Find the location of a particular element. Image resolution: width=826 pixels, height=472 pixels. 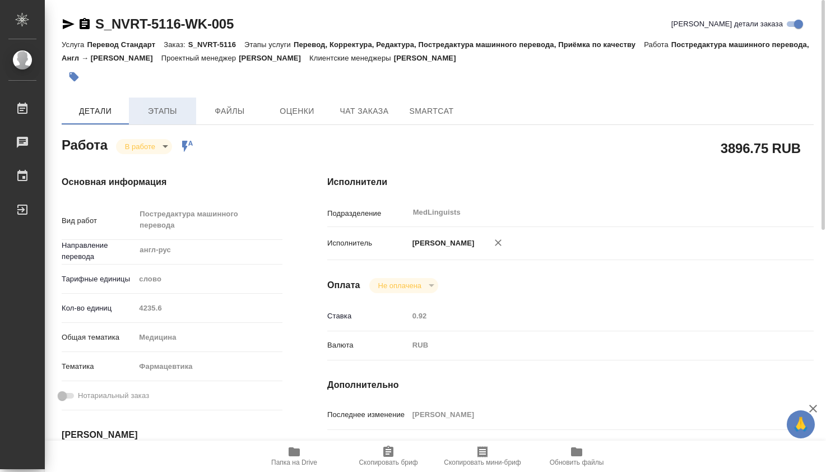

p: Услуга is located at coordinates (74, 44).